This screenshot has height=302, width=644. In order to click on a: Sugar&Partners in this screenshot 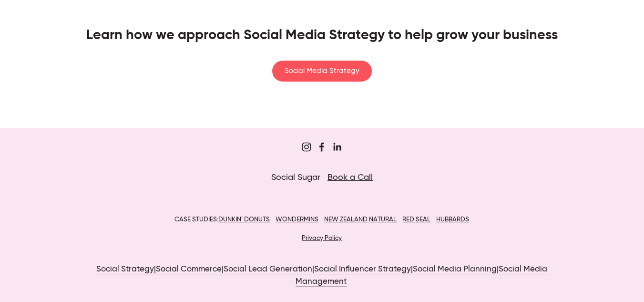, I will do `click(306, 147)`.